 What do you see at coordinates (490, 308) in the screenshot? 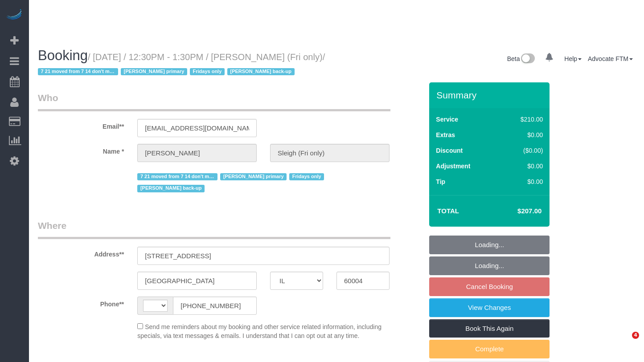
I see `a: View Changes` at bounding box center [490, 308].